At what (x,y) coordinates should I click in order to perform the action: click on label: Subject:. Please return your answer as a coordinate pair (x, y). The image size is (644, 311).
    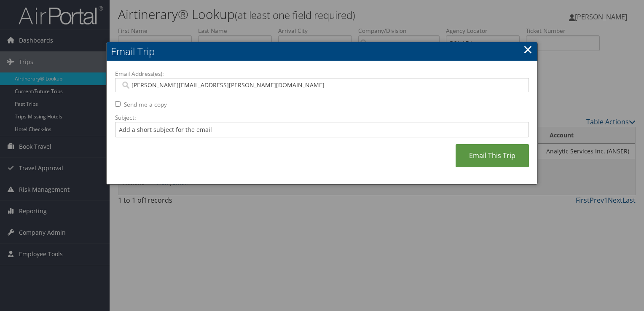
    Looking at the image, I should click on (322, 117).